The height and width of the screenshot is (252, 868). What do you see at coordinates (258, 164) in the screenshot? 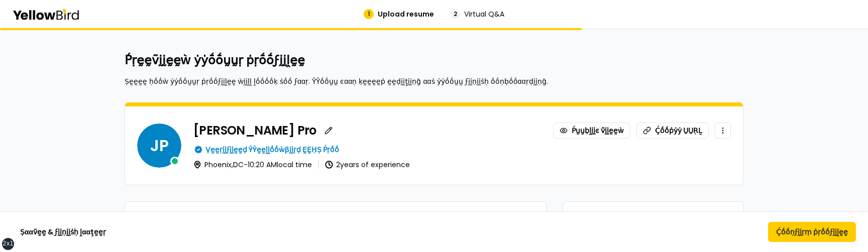
I see `p: Phoenix , DC - 10:20 AM local time` at bounding box center [258, 164].